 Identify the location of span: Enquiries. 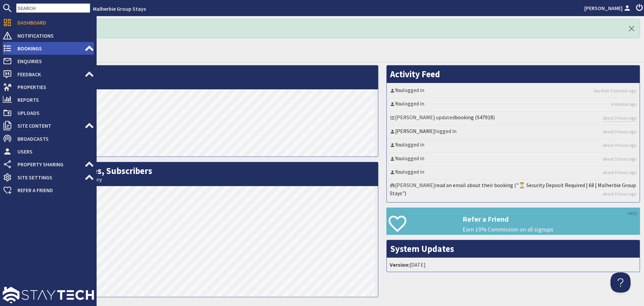
(53, 61).